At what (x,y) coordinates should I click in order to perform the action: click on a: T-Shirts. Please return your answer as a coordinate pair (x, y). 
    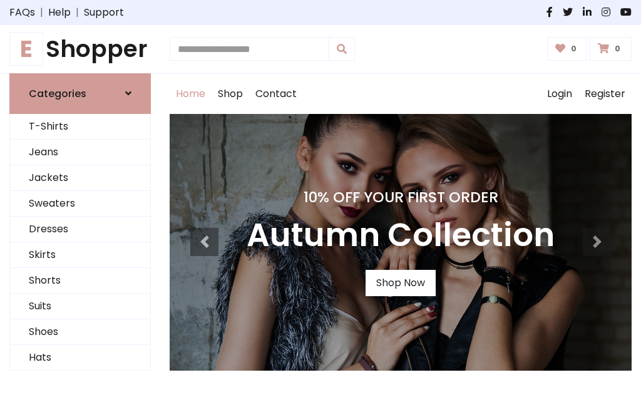
    Looking at the image, I should click on (80, 126).